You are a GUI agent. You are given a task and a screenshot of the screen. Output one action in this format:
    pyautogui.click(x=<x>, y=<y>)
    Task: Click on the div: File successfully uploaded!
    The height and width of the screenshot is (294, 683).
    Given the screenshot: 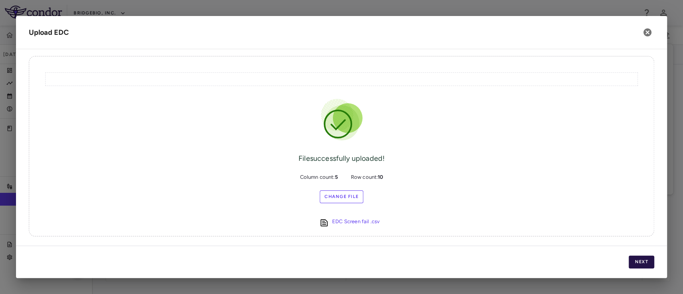 What is the action you would take?
    pyautogui.click(x=341, y=158)
    